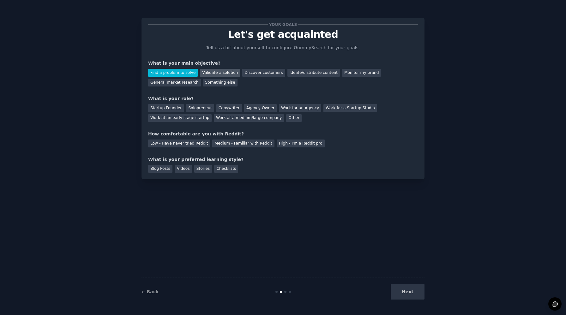 This screenshot has height=315, width=566. What do you see at coordinates (300, 108) in the screenshot?
I see `div: Work for an Agency` at bounding box center [300, 108].